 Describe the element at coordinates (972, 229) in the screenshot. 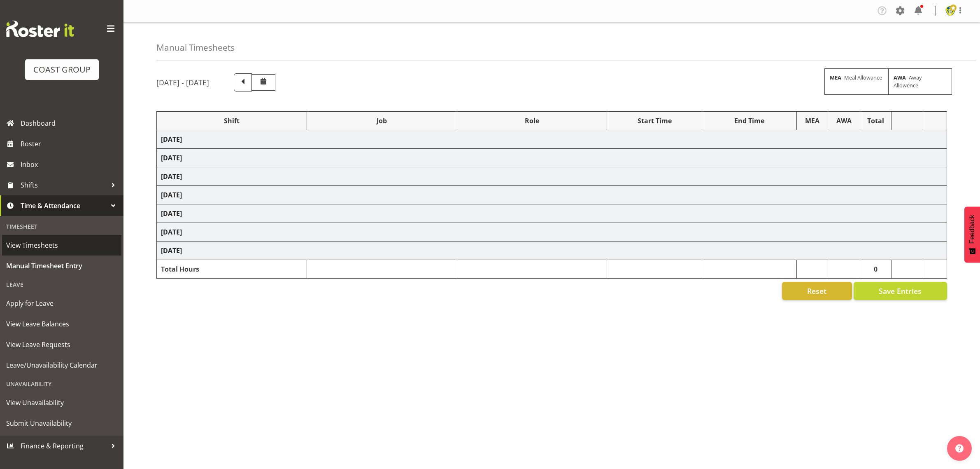

I see `span: Feedback` at that location.